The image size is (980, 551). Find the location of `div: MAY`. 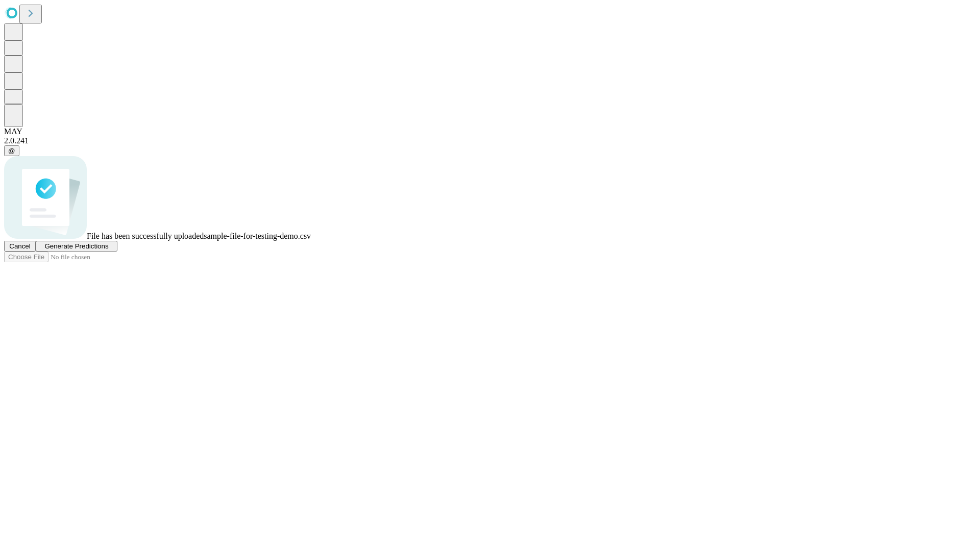

div: MAY is located at coordinates (490, 132).